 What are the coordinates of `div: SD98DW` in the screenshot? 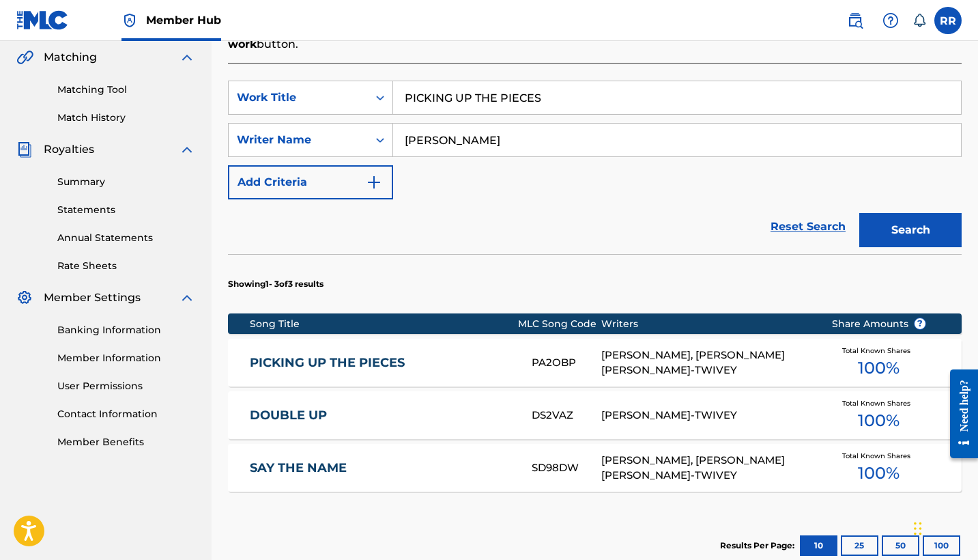 It's located at (566, 467).